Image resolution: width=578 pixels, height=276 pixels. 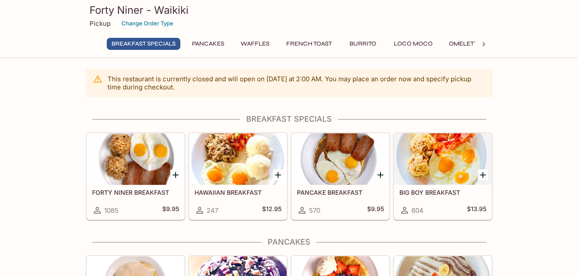 I want to click on button: Change Order Type, so click(x=147, y=23).